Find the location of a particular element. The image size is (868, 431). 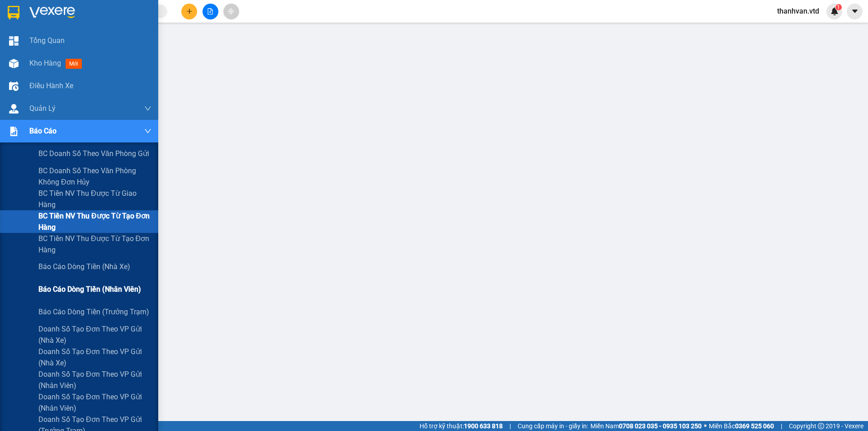

div: An Khê is located at coordinates (43, 13).